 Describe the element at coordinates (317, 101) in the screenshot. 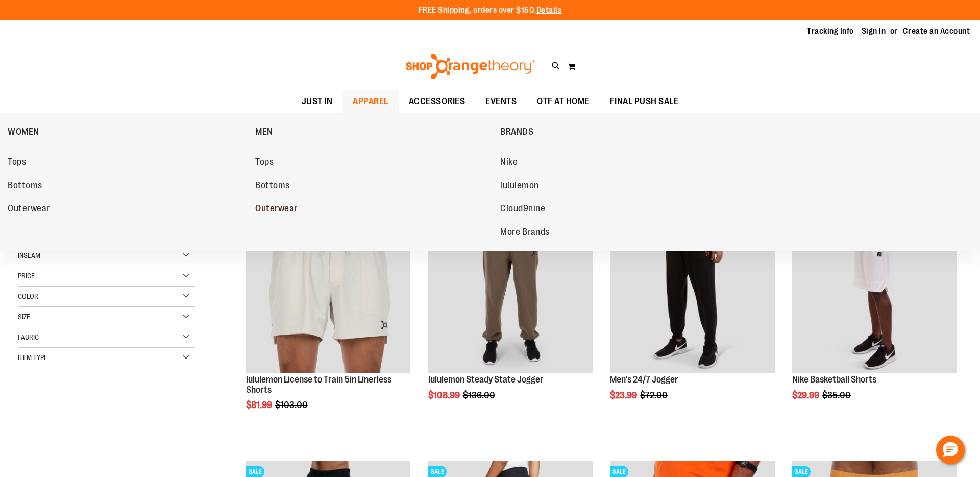

I see `a: JUST IN` at that location.